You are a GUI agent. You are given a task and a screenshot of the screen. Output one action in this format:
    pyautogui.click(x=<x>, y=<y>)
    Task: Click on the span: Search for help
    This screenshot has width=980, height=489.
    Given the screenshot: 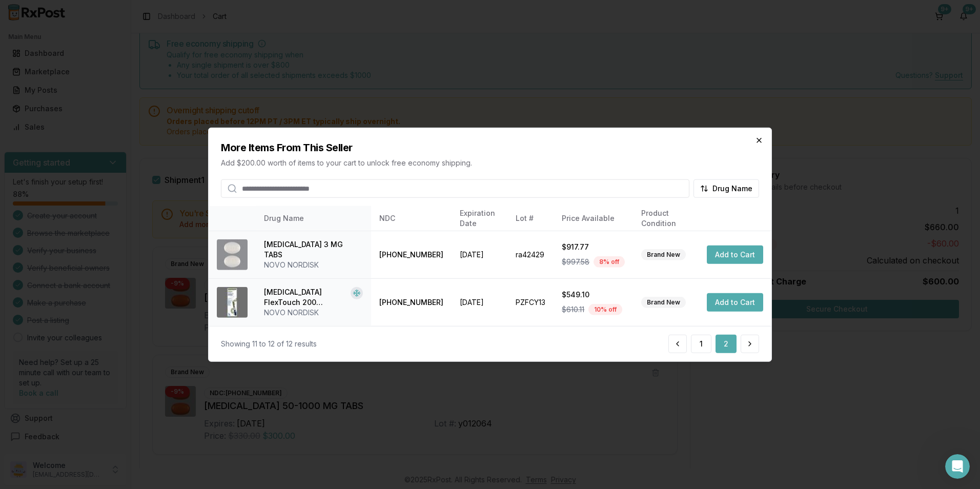 What is the action you would take?
    pyautogui.click(x=52, y=169)
    